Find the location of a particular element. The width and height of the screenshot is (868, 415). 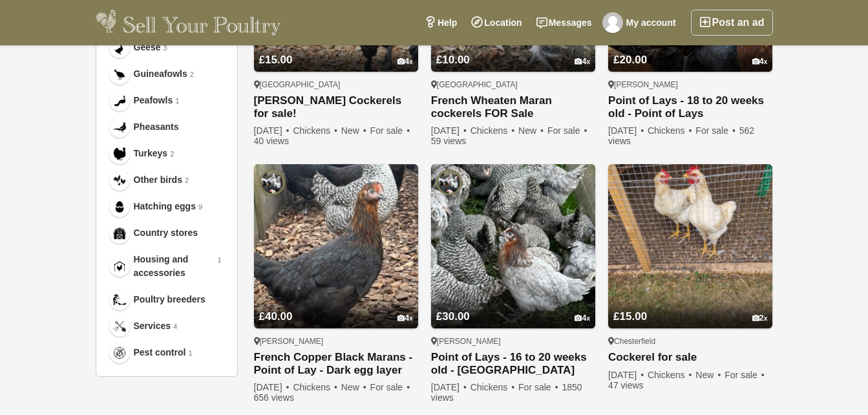

a: £30.00 4 is located at coordinates (513, 307).